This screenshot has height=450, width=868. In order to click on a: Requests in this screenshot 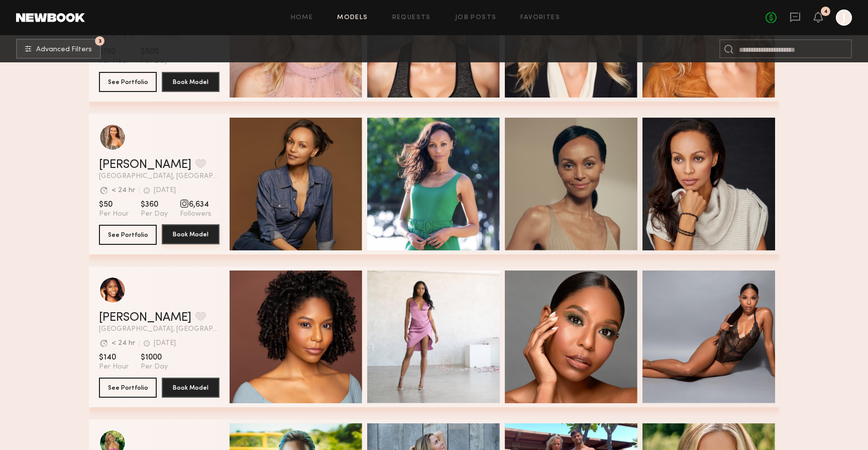, I will do `click(411, 18)`.